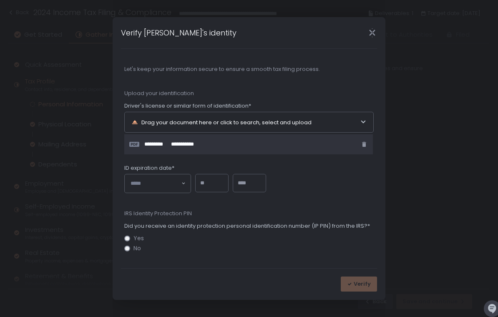 The height and width of the screenshot is (317, 498). Describe the element at coordinates (249, 69) in the screenshot. I see `span: Let's keep your information secure to ensure a smooth tax filing process.` at that location.